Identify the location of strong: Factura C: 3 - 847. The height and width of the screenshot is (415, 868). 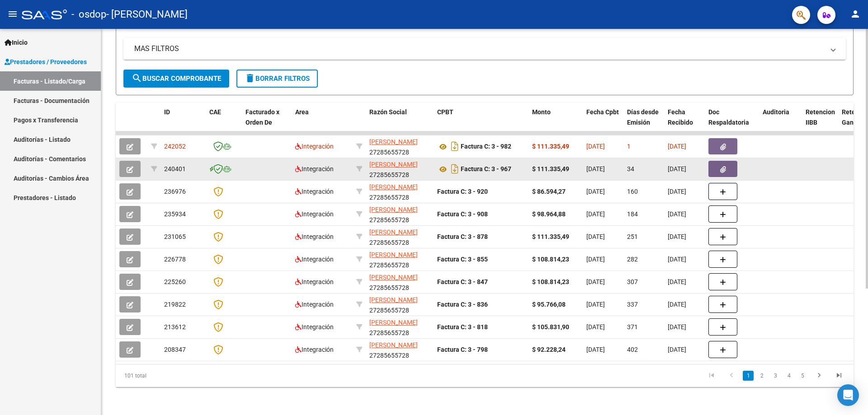
(462, 282).